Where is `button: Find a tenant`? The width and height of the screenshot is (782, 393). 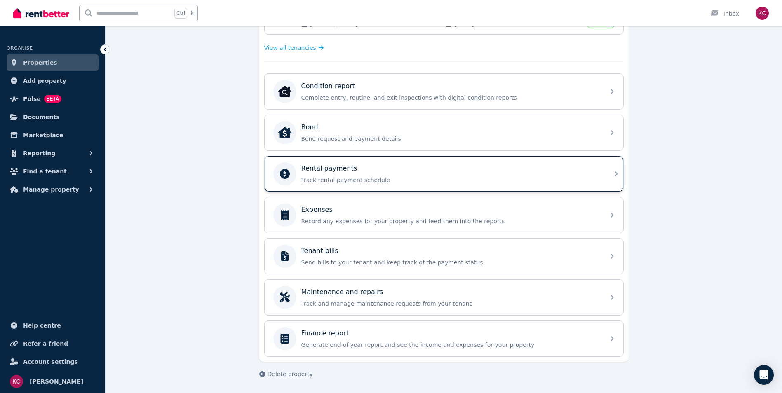
button: Find a tenant is located at coordinates (52, 171).